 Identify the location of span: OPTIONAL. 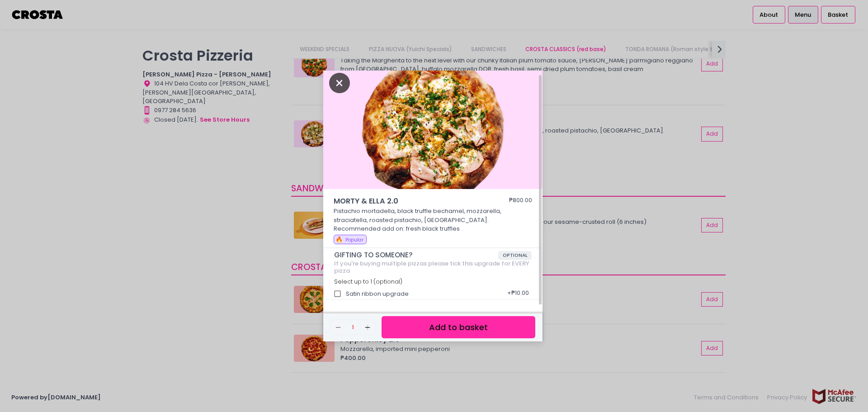
(515, 256).